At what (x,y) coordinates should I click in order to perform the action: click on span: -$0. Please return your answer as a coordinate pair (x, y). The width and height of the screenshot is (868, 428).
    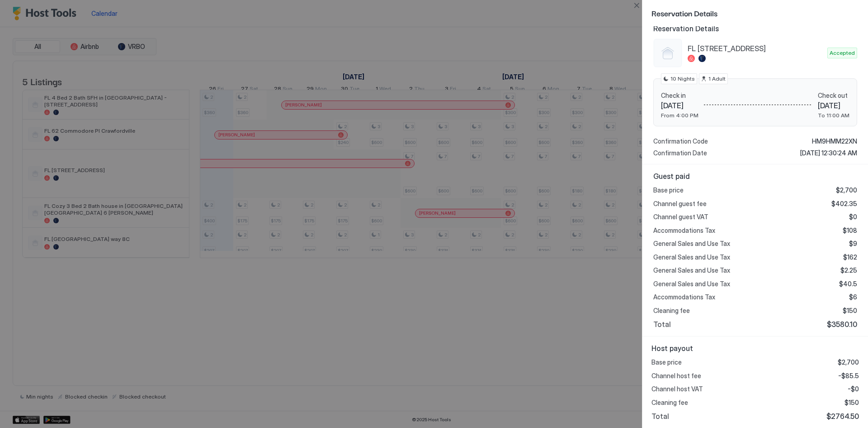
    Looking at the image, I should click on (853, 389).